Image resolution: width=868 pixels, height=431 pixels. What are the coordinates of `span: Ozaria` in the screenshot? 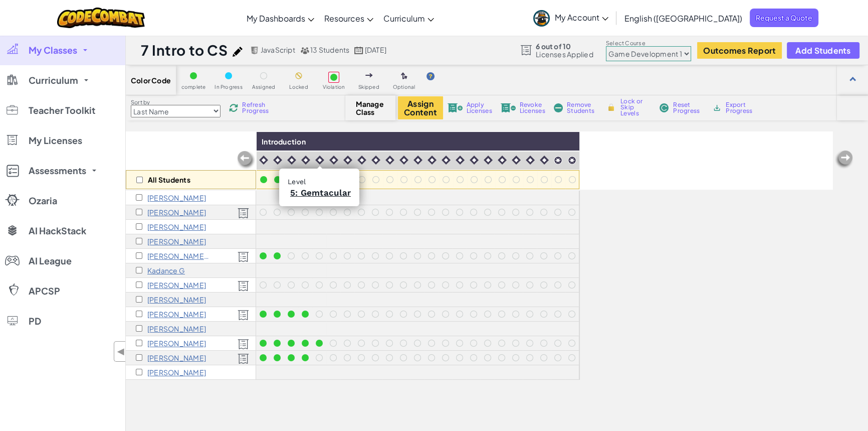 It's located at (43, 200).